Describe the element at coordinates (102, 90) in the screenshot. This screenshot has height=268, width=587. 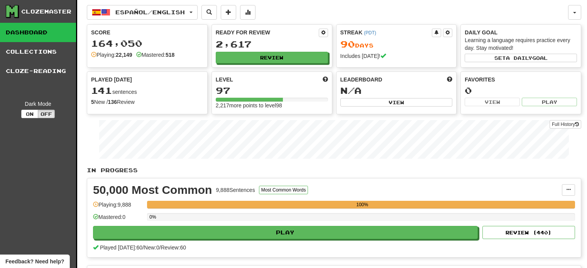
I see `span: 141` at that location.